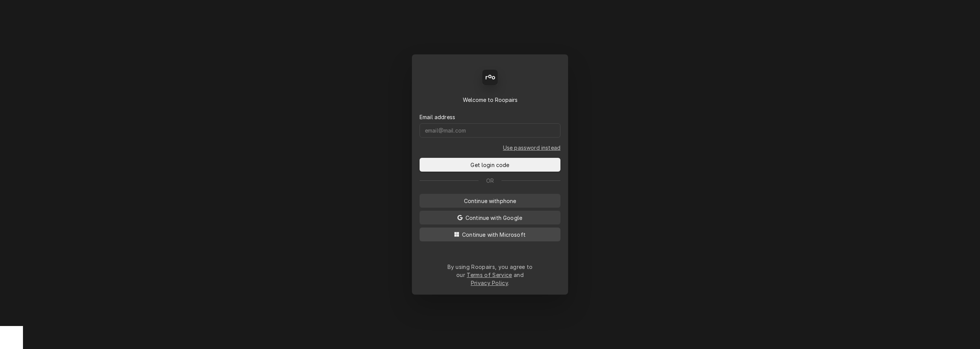  I want to click on span: Continue with Microsoft, so click(493, 235).